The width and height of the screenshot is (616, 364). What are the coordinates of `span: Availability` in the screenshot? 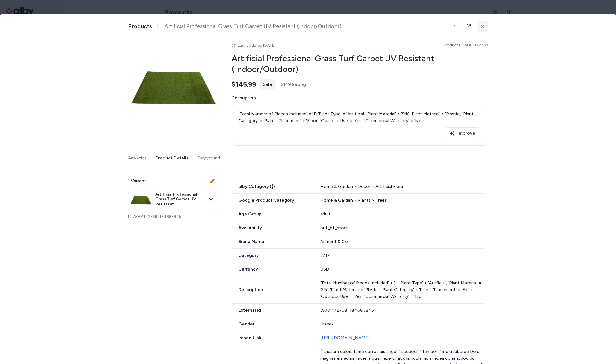 It's located at (272, 228).